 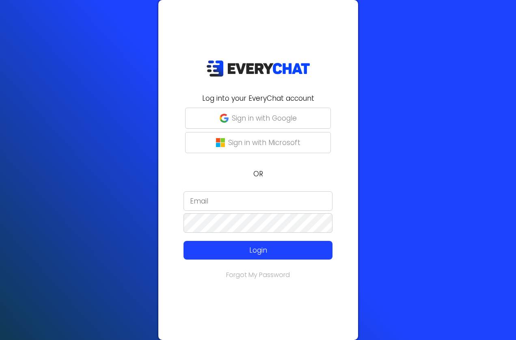 What do you see at coordinates (258, 250) in the screenshot?
I see `p: Login` at bounding box center [258, 250].